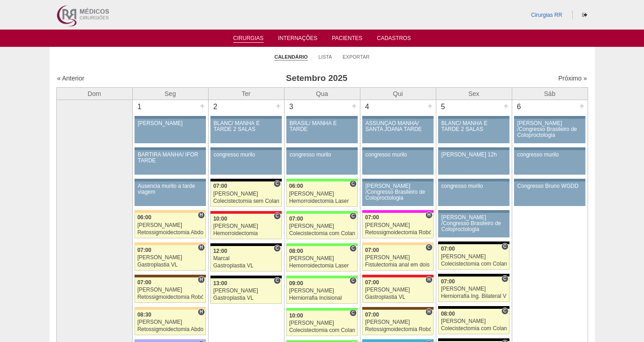 The height and width of the screenshot is (342, 644). Describe the element at coordinates (347, 39) in the screenshot. I see `a: Pacientes` at that location.